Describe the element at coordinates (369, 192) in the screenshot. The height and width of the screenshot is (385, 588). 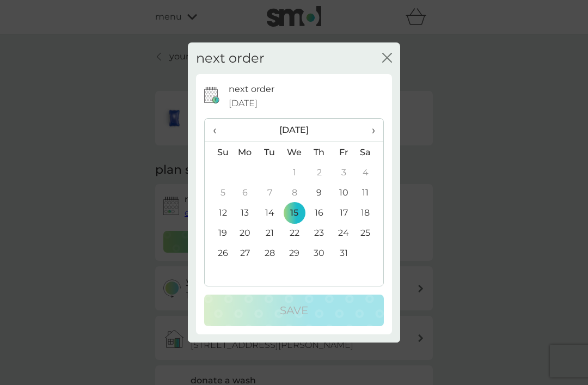
I see `td: 11` at that location.